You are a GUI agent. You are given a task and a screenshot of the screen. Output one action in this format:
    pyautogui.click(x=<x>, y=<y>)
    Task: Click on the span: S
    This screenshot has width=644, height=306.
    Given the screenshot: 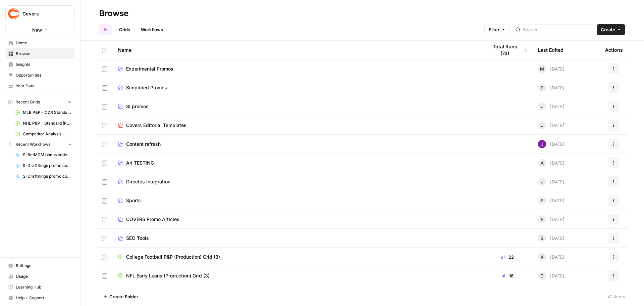 What is the action you would take?
    pyautogui.click(x=542, y=238)
    